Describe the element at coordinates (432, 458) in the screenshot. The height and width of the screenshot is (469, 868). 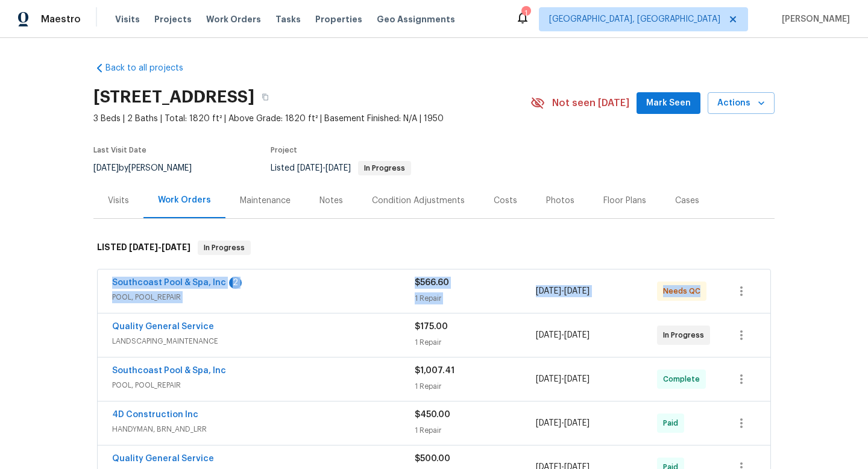
I see `span: $500.00` at that location.